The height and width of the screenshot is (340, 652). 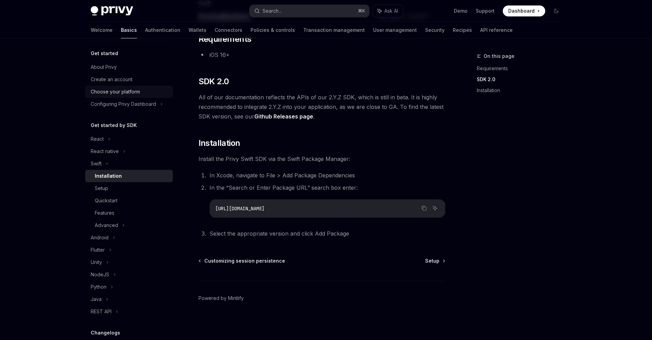 I want to click on a: Choose your platform, so click(x=129, y=92).